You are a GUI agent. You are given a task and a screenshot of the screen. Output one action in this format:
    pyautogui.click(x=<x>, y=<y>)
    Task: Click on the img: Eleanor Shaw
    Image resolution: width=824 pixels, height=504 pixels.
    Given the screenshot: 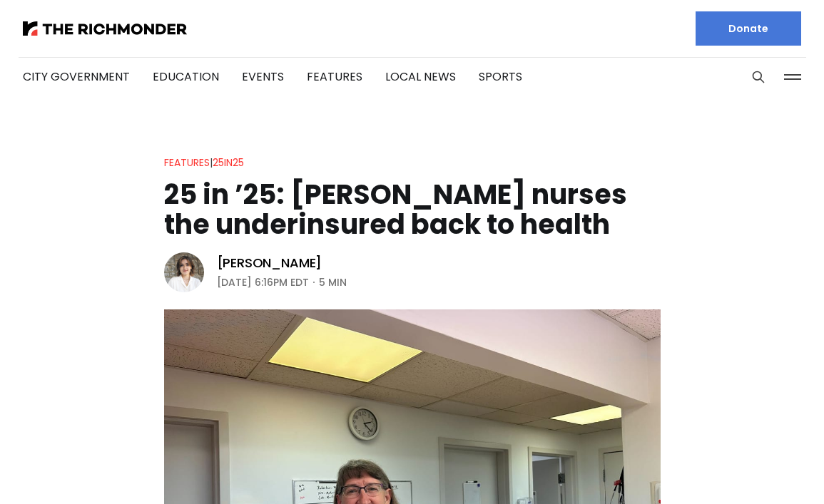 What is the action you would take?
    pyautogui.click(x=184, y=272)
    